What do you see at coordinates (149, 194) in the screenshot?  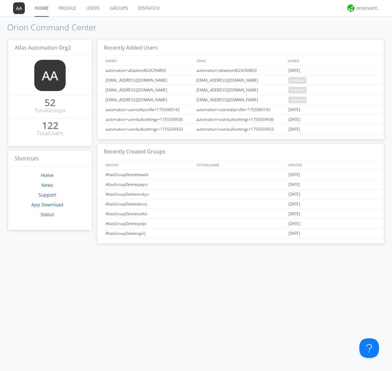 I see `div: AtlasGroupDeletemskyn` at bounding box center [149, 194].